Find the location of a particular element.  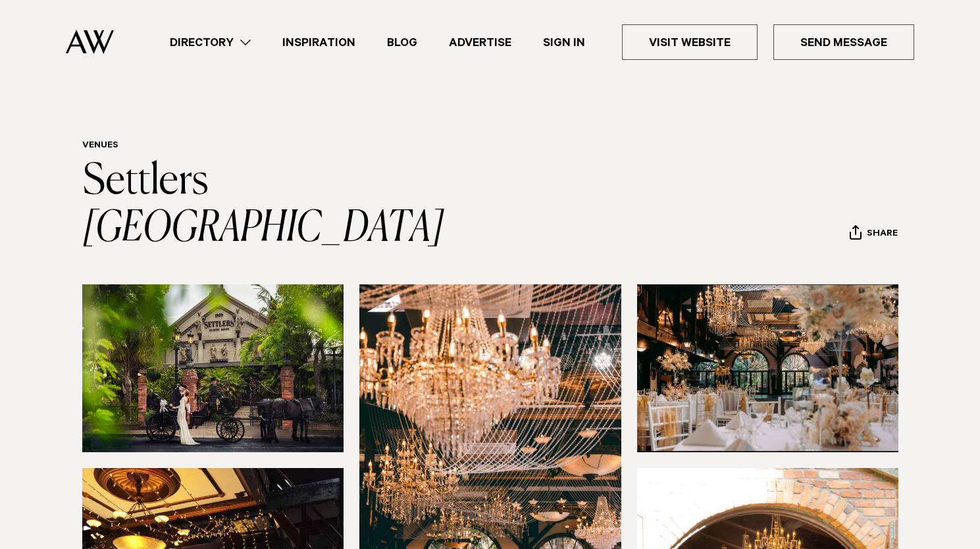

button: Share is located at coordinates (874, 234).